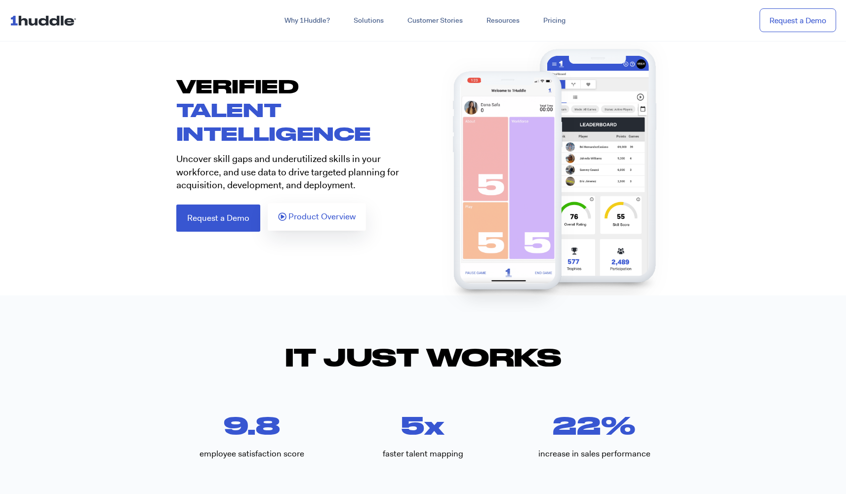 The image size is (846, 494). Describe the element at coordinates (423, 454) in the screenshot. I see `div: faster talent mapping` at that location.